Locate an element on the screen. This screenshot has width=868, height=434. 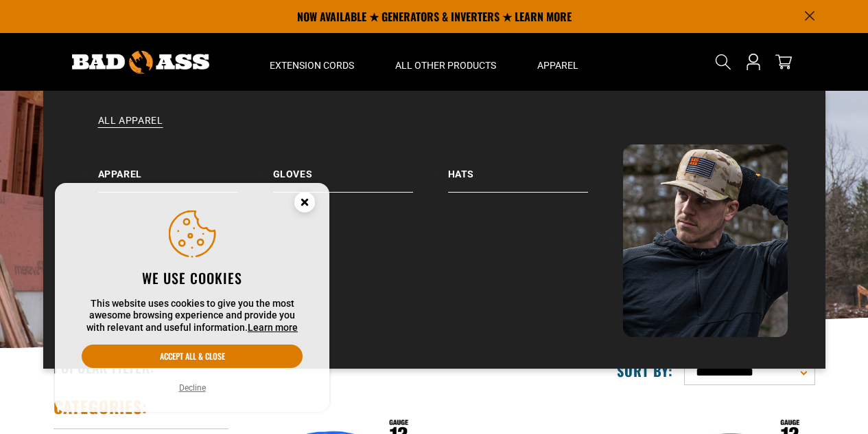
summary: Extension Cords is located at coordinates (311, 62).